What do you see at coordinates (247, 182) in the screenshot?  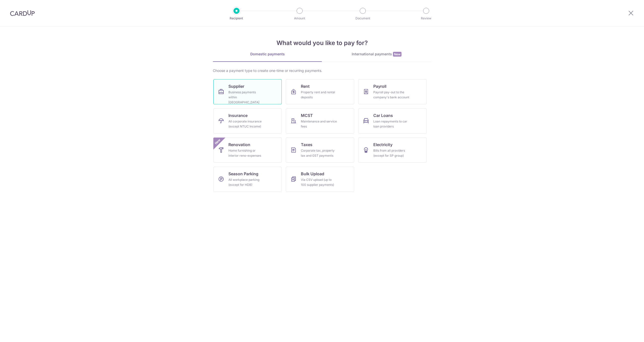 I see `div: All workplace parking (except for HDB)` at bounding box center [247, 182].